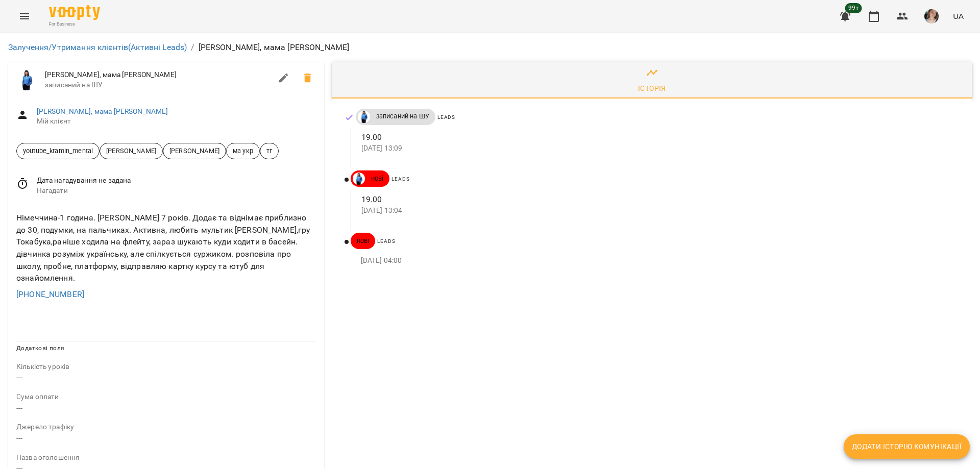 The height and width of the screenshot is (469, 980). I want to click on span: 99+, so click(854, 8).